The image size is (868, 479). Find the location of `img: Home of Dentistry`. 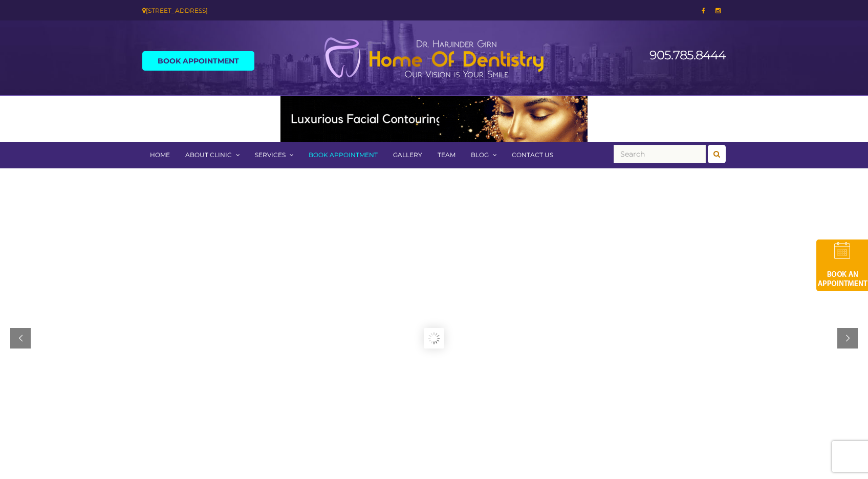

img: Home of Dentistry is located at coordinates (434, 58).